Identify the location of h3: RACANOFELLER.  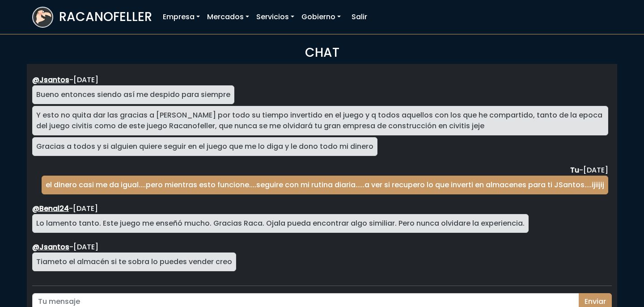
(106, 17).